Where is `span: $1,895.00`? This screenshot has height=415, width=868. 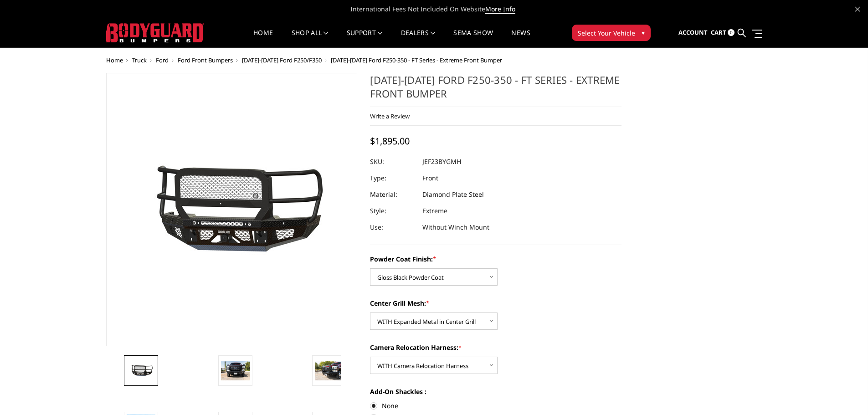
span: $1,895.00 is located at coordinates (390, 141).